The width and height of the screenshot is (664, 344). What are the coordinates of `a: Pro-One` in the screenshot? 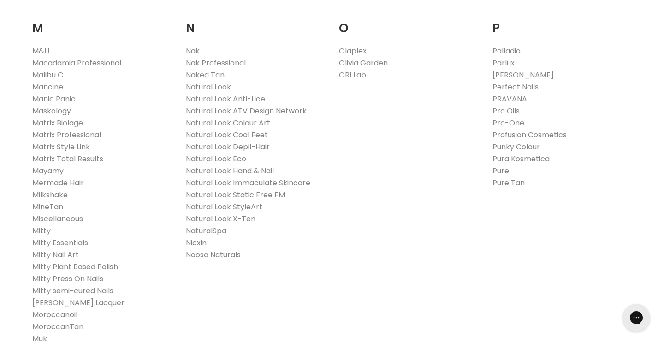 It's located at (508, 123).